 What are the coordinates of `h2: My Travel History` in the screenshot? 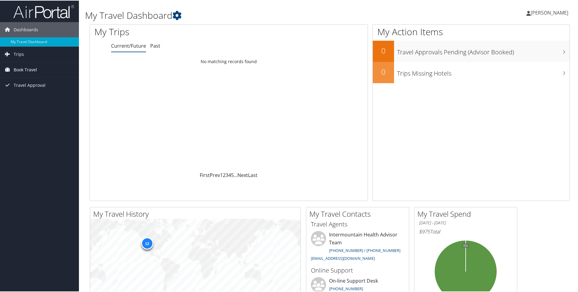 It's located at (197, 214).